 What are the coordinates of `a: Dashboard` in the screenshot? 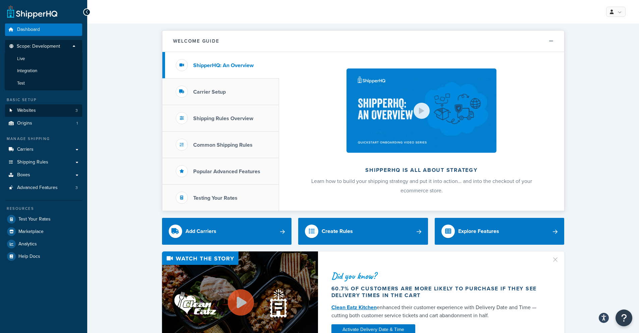 It's located at (44, 30).